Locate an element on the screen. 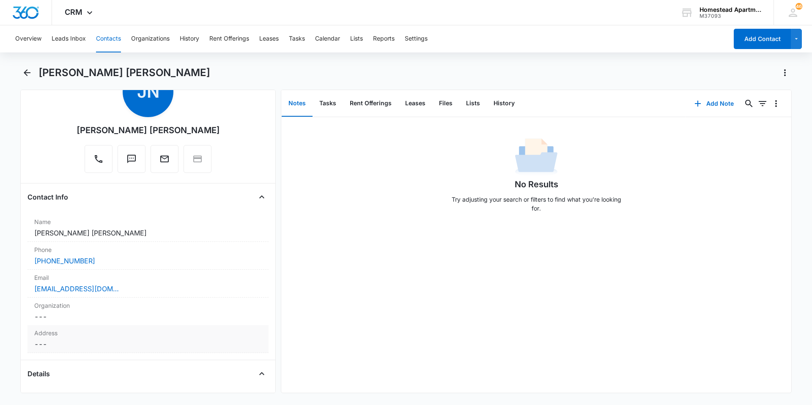  button: Overflow Menu is located at coordinates (776, 104).